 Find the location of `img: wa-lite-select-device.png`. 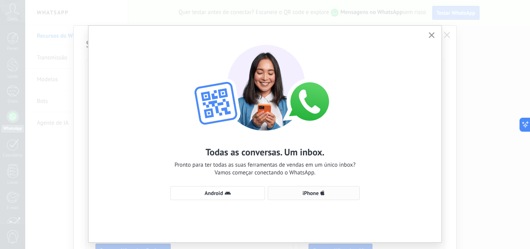

img: wa-lite-select-device.png is located at coordinates (265, 84).